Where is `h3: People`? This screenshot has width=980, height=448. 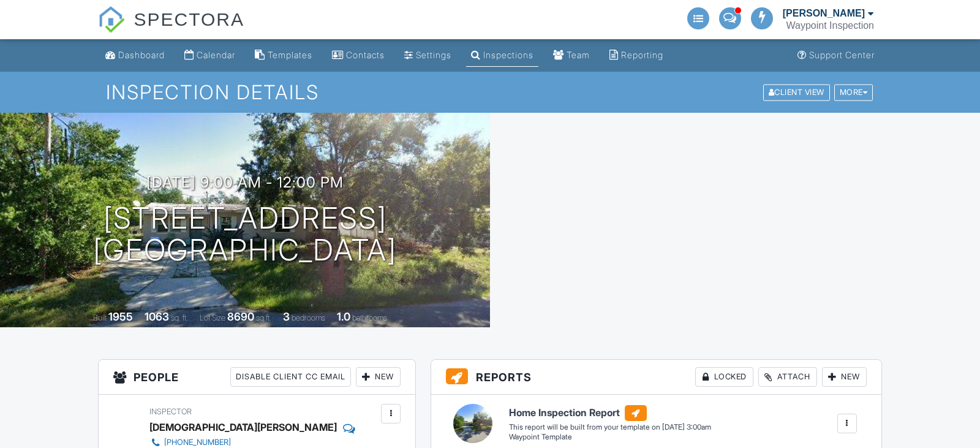 h3: People is located at coordinates (256, 377).